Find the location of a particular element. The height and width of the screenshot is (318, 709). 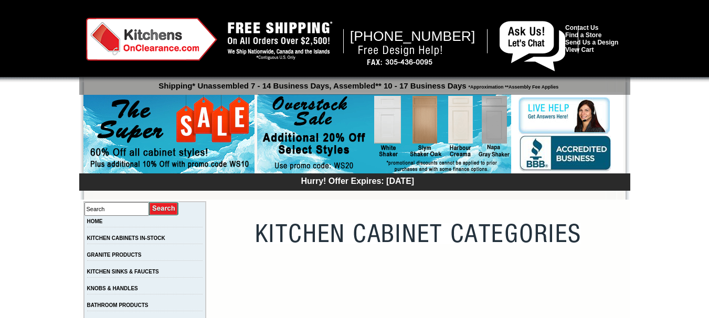

a: BATHROOM PRODUCTS is located at coordinates (118, 305).